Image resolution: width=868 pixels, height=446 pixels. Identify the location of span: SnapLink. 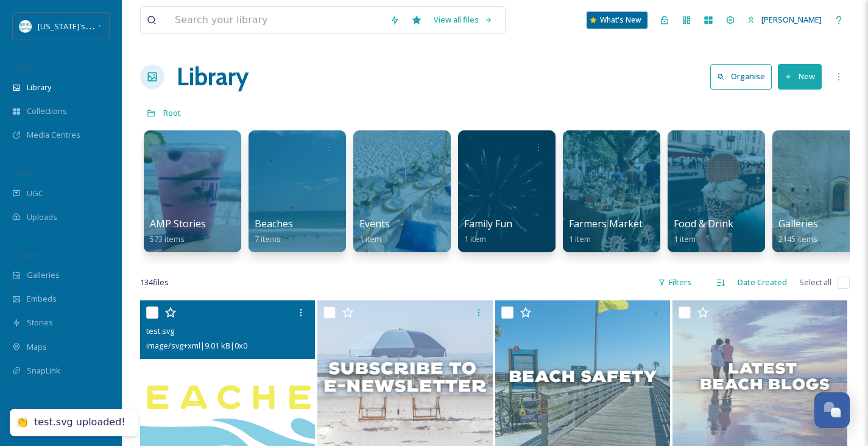
(43, 371).